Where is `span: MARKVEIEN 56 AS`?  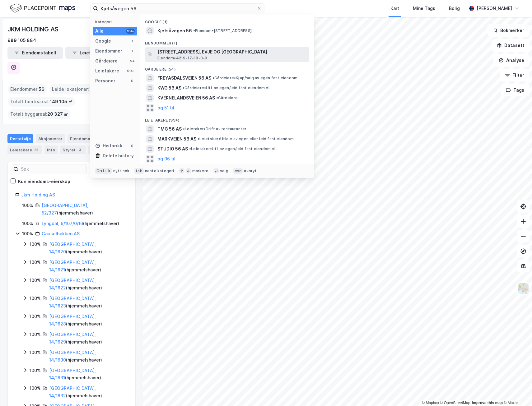
span: MARKVEIEN 56 AS is located at coordinates (177, 139).